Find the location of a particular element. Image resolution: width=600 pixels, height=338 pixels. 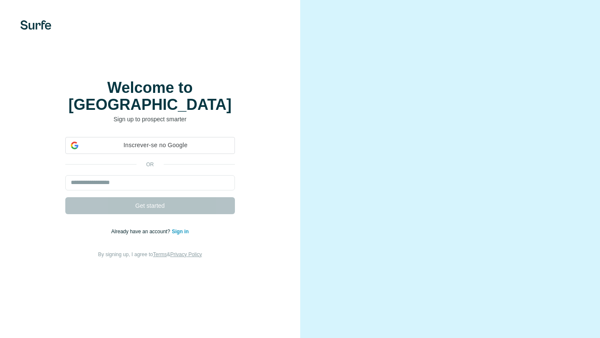

span: Already have an account? is located at coordinates (141, 232).